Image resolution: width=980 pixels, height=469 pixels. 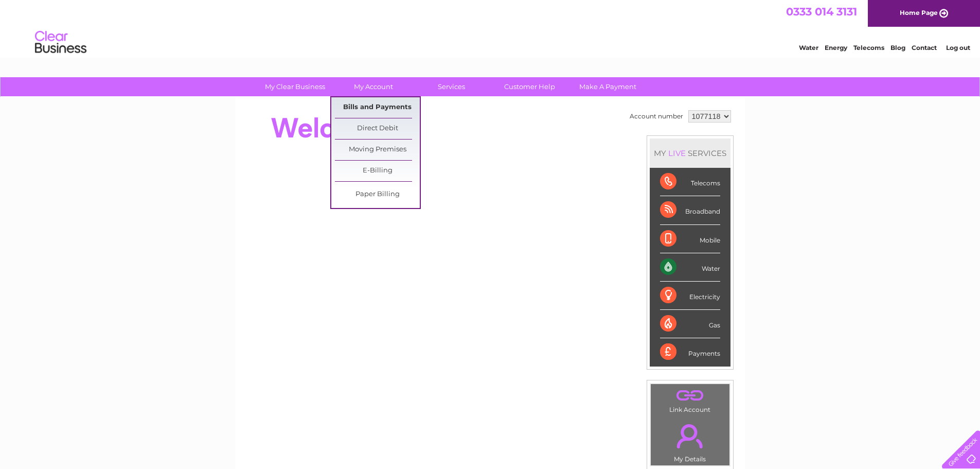 I want to click on div: LIVE, so click(x=677, y=153).